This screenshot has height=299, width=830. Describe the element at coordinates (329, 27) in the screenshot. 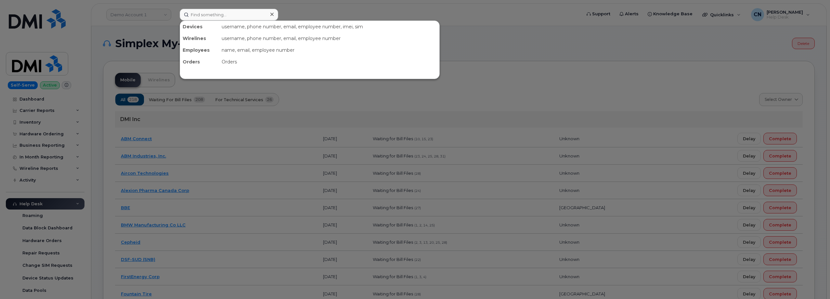

I see `div: username, phone number, email, employee number, imei, sim` at that location.